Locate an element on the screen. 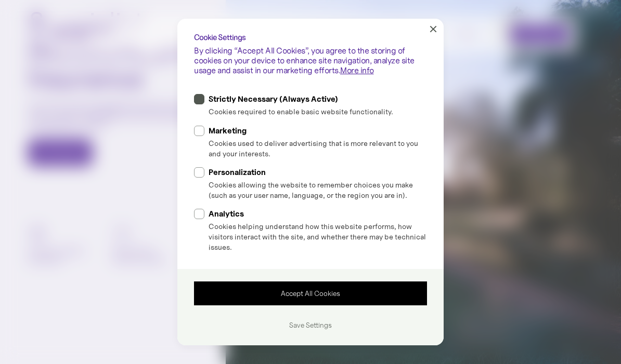 This screenshot has width=621, height=364. div: Cookie Settings is located at coordinates (219, 37).